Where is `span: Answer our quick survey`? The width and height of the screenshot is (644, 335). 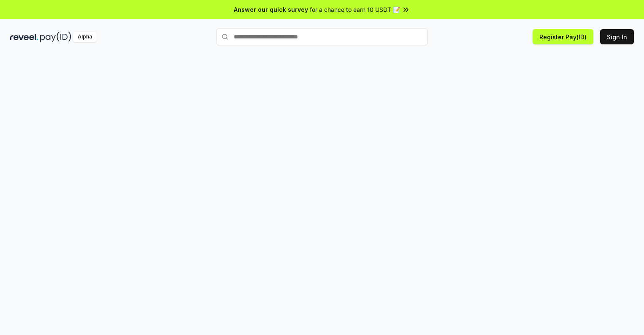 span: Answer our quick survey is located at coordinates (271, 9).